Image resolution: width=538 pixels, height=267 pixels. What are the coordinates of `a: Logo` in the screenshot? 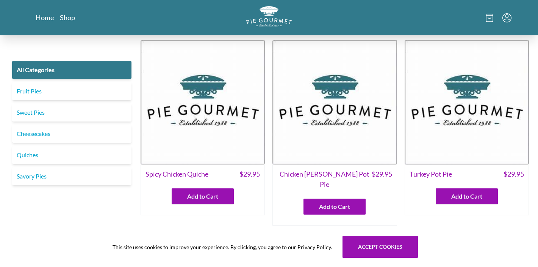 It's located at (269, 17).